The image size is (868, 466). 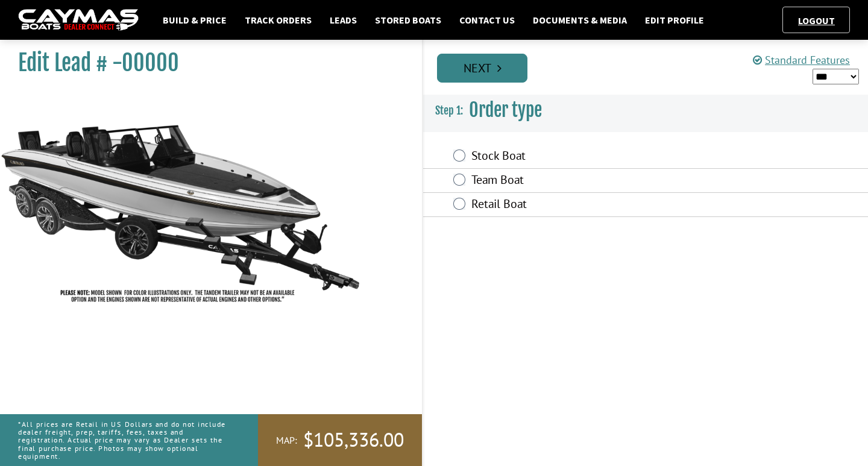 What do you see at coordinates (645, 110) in the screenshot?
I see `h3: Order type` at bounding box center [645, 110].